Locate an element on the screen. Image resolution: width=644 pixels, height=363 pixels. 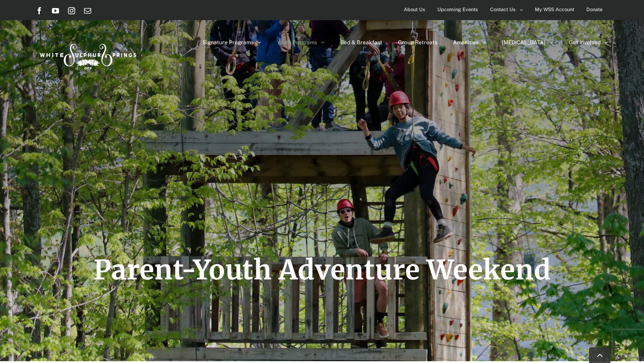
a: Email is located at coordinates (87, 11).